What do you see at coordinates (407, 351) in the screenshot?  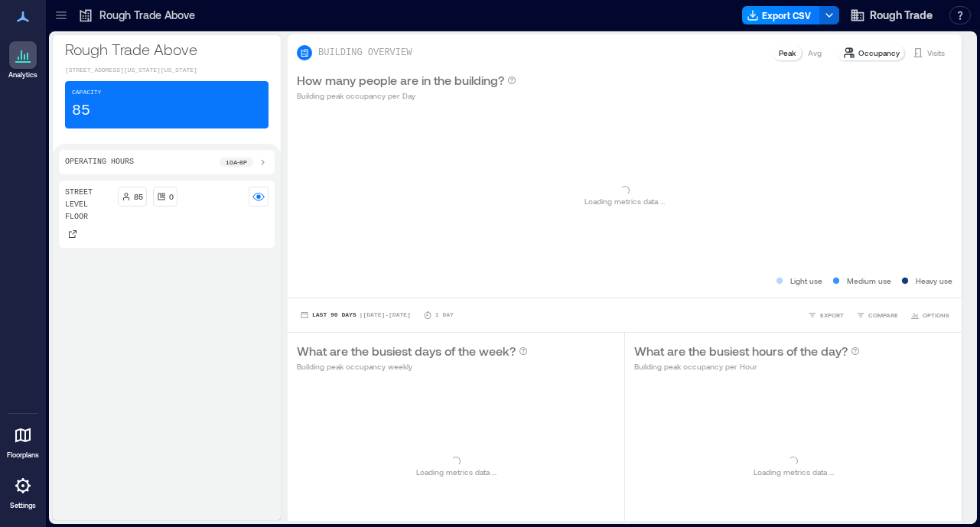 I see `p: What are the busiest days of the week?` at bounding box center [407, 351].